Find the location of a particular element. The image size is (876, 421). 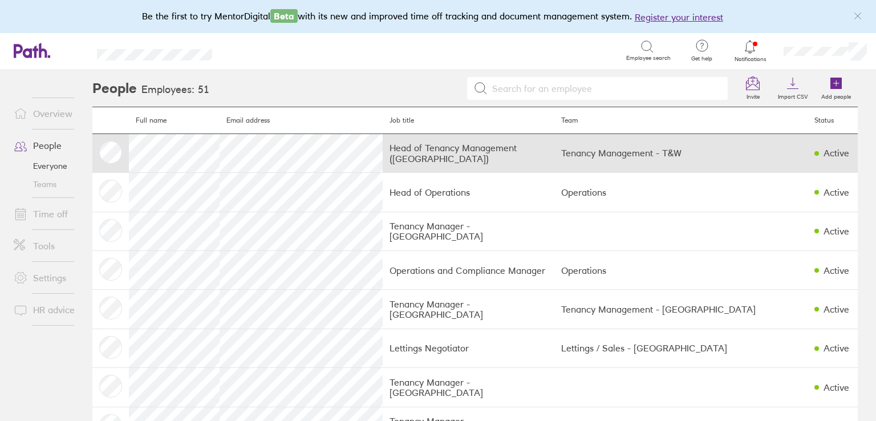

a: Notifications is located at coordinates (750, 51).